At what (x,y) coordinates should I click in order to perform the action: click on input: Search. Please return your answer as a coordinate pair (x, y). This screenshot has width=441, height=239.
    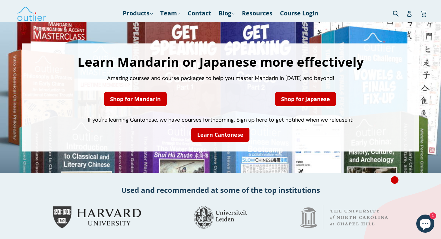
    Looking at the image, I should click on (399, 13).